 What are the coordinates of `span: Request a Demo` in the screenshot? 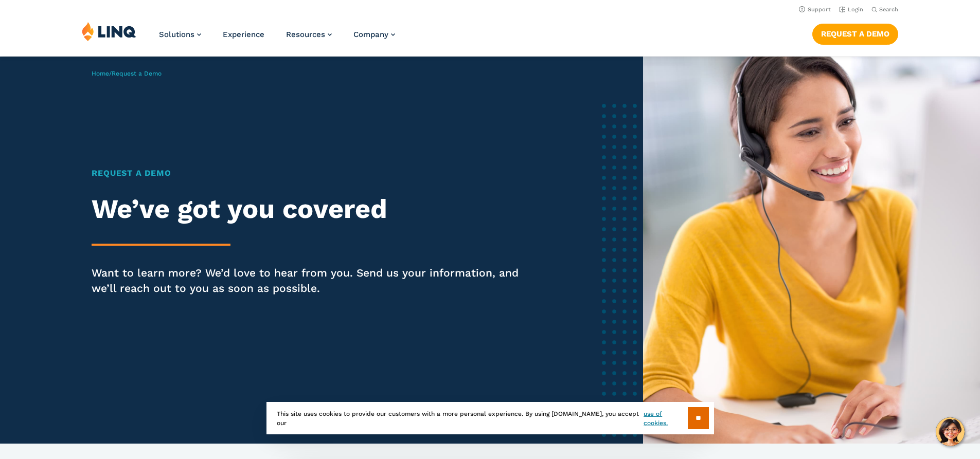 It's located at (137, 73).